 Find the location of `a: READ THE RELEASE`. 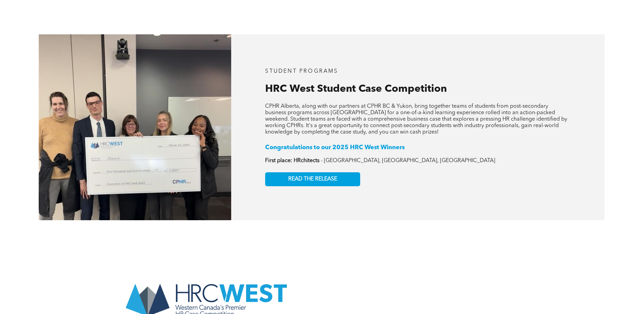

a: READ THE RELEASE is located at coordinates (312, 179).